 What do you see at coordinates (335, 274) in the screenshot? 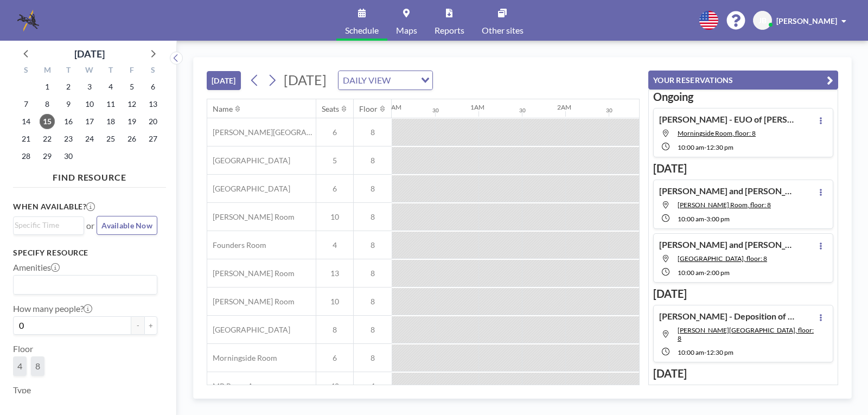
I see `span: 13` at bounding box center [335, 274].